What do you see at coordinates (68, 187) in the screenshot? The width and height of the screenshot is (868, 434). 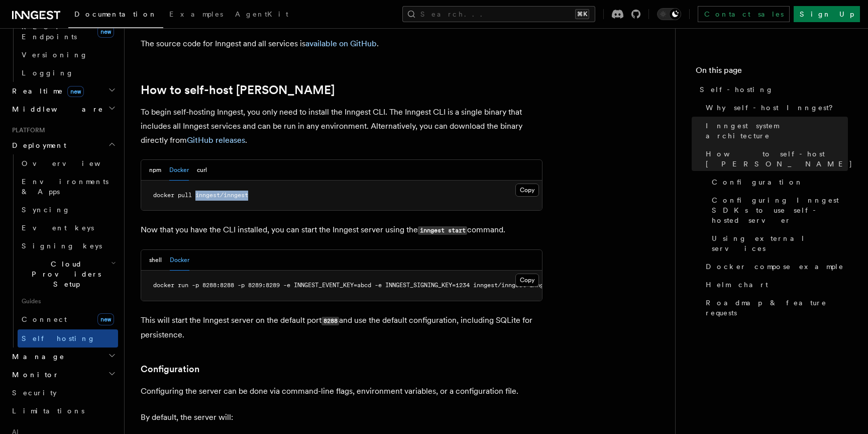 I see `a: Environments & Apps` at bounding box center [68, 187].